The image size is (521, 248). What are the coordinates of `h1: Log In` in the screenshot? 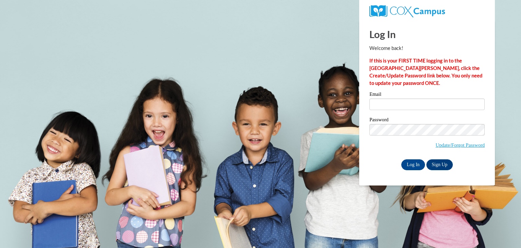 It's located at (427, 34).